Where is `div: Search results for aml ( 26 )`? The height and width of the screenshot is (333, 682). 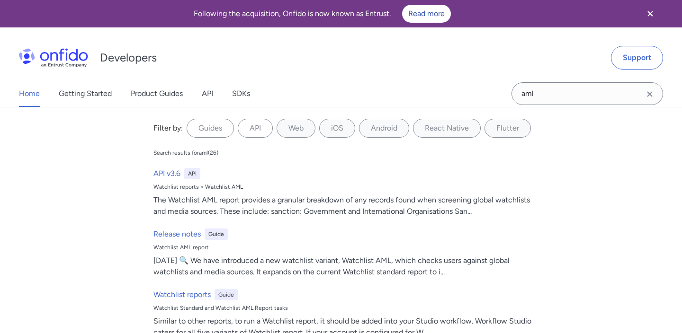
div: Search results for aml ( 26 ) is located at coordinates (186, 153).